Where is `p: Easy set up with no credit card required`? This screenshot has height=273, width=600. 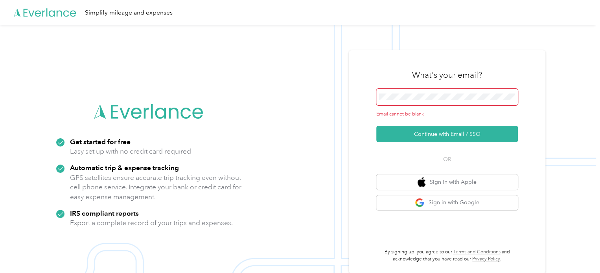
p: Easy set up with no credit card required is located at coordinates (130, 151).